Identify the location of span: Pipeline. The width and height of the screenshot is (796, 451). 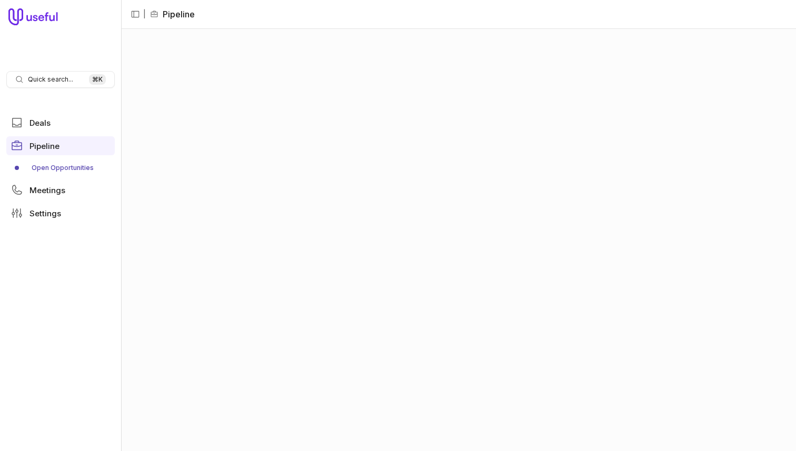
(44, 146).